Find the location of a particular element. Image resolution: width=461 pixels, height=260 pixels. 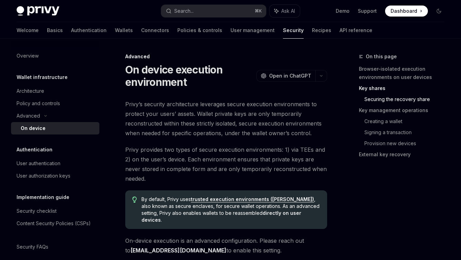

div: Architecture is located at coordinates (30, 91).